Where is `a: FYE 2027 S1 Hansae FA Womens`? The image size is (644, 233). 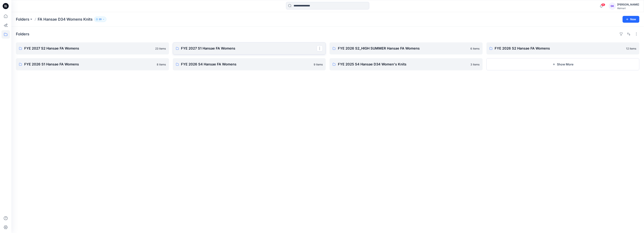
a: FYE 2027 S1 Hansae FA Womens is located at coordinates (249, 48).